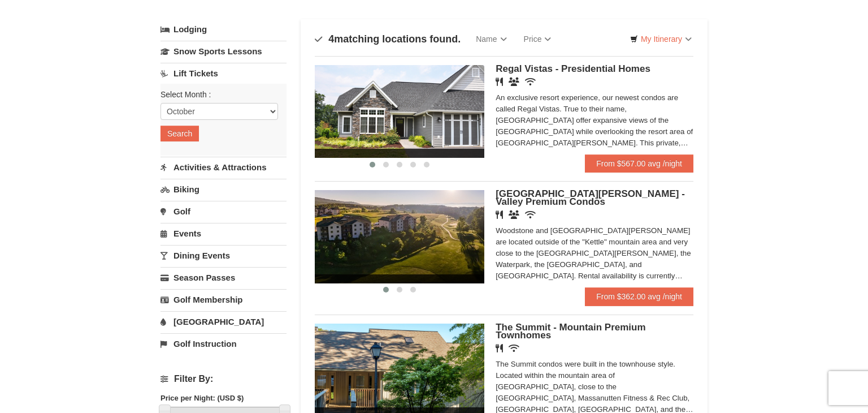  Describe the element at coordinates (331, 39) in the screenshot. I see `span: 4` at that location.